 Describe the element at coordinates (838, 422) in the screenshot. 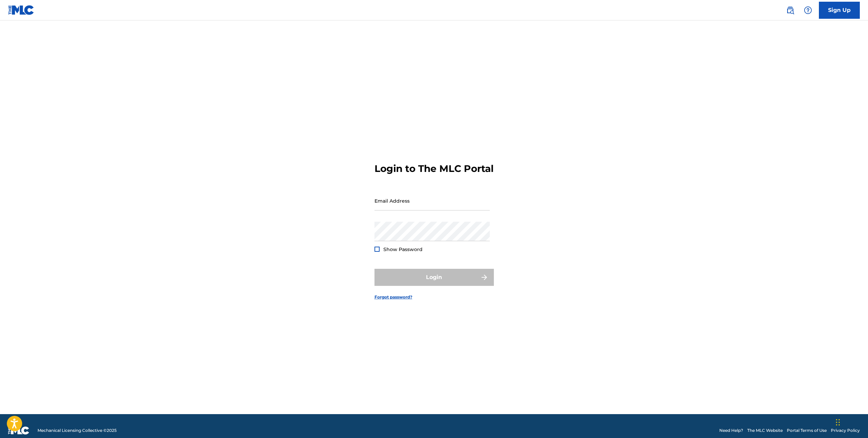

I see `div: Drag` at that location.